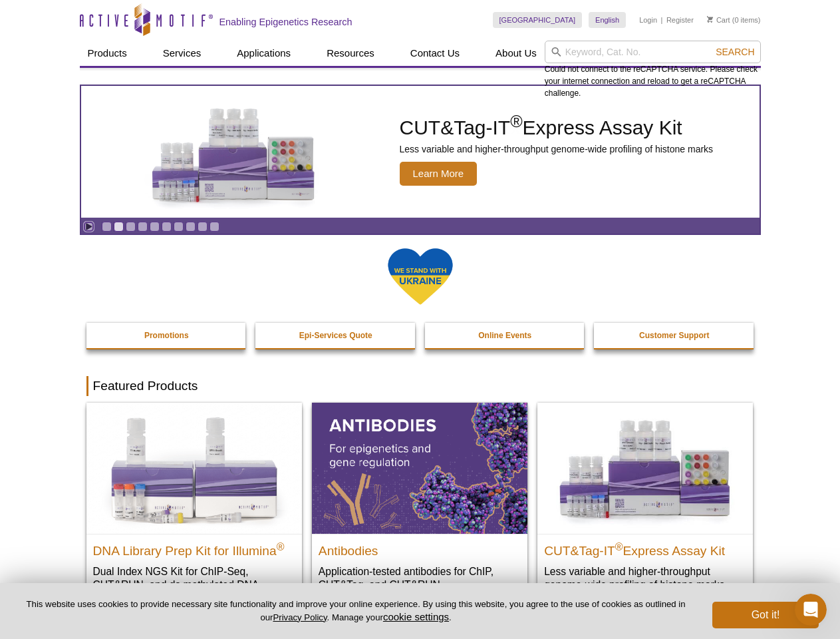  Describe the element at coordinates (435, 54) in the screenshot. I see `a: Contact Us` at that location.